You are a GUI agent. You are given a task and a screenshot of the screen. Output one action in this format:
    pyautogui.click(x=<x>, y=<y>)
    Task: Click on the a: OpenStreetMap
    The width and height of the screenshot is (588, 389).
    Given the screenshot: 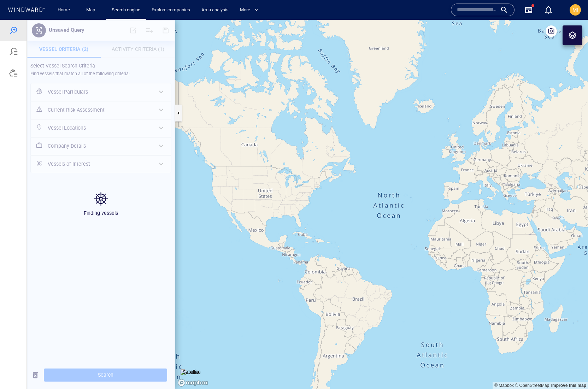 What is the action you would take?
    pyautogui.click(x=532, y=366)
    